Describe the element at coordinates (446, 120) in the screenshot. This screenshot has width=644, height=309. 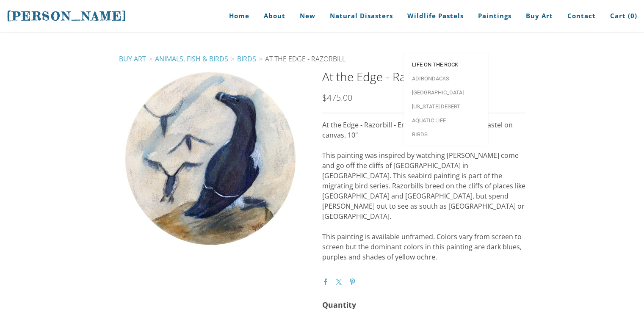
I see `span: Aquatic life` at that location.